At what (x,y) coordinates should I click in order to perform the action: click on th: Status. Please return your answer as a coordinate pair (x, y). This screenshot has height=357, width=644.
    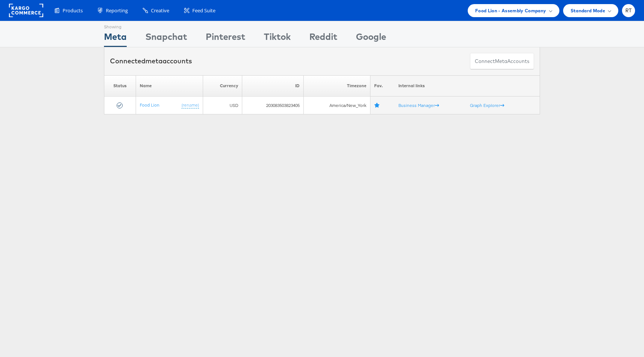
    Looking at the image, I should click on (120, 86).